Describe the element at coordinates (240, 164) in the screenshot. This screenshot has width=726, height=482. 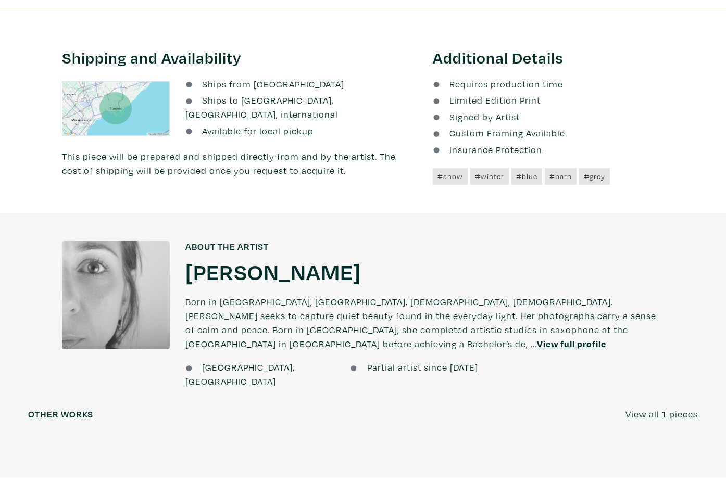
I see `p: This piece will be prepared and shipped directly from and by the artist. The cost of shipping wil...` at that location.